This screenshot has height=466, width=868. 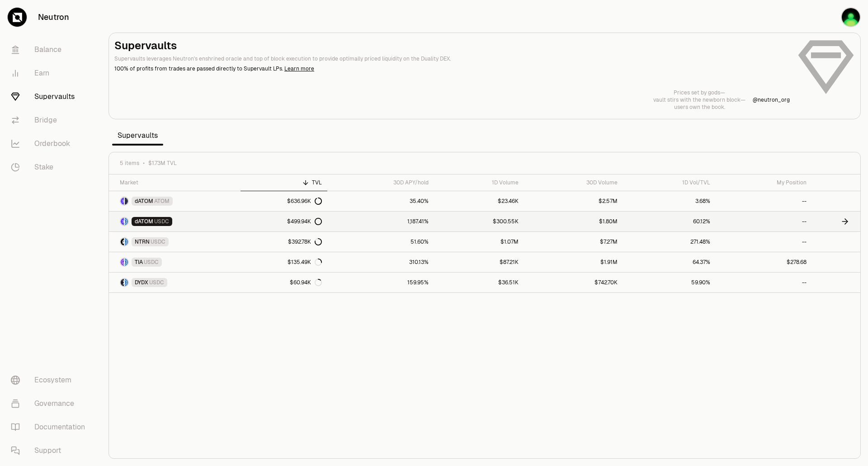 I want to click on a: Governance, so click(x=51, y=404).